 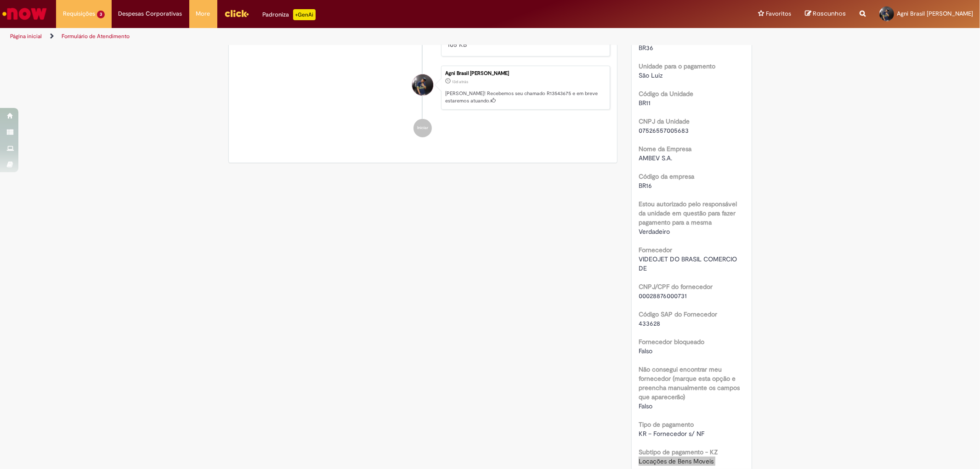 What do you see at coordinates (24, 14) in the screenshot?
I see `img: ServiceNow` at bounding box center [24, 14].